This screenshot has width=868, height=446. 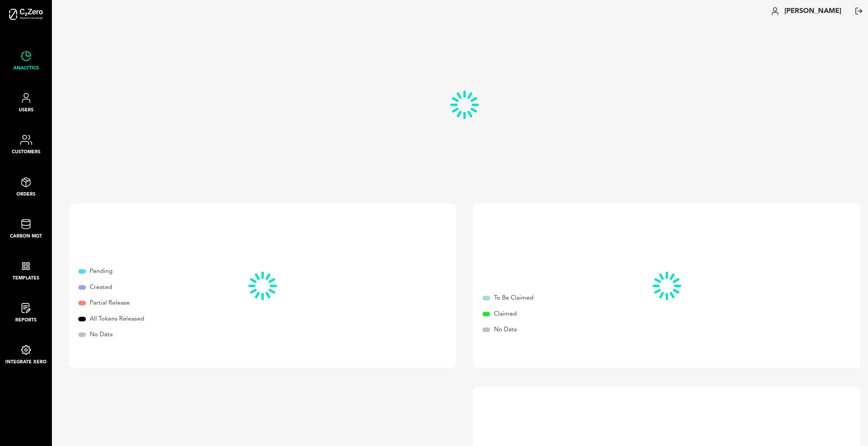 What do you see at coordinates (26, 104) in the screenshot?
I see `a: Users` at bounding box center [26, 104].